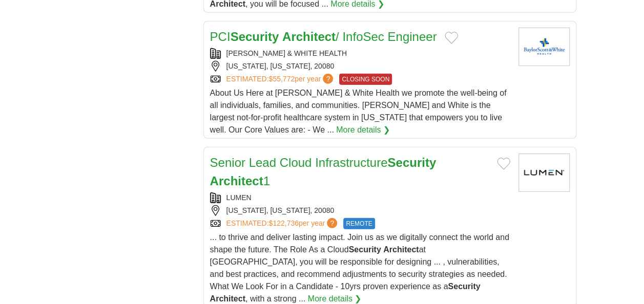  What do you see at coordinates (323, 36) in the screenshot?
I see `a: PCISecurity Architect/ InfoSec Engineer` at bounding box center [323, 36].